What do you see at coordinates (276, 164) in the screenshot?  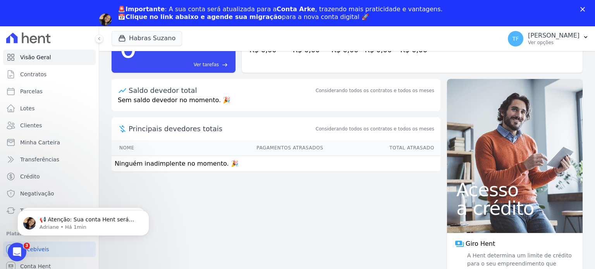 I see `td: Ninguém inadimplente no momento. 🎉` at bounding box center [276, 164].